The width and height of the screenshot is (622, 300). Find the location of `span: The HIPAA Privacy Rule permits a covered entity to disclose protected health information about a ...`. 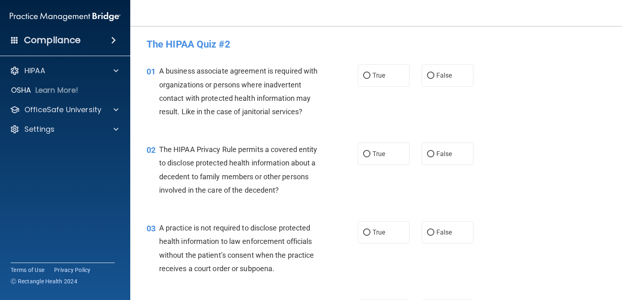

span: The HIPAA Privacy Rule permits a covered entity to disclose protected health information about a ... is located at coordinates (238, 170).